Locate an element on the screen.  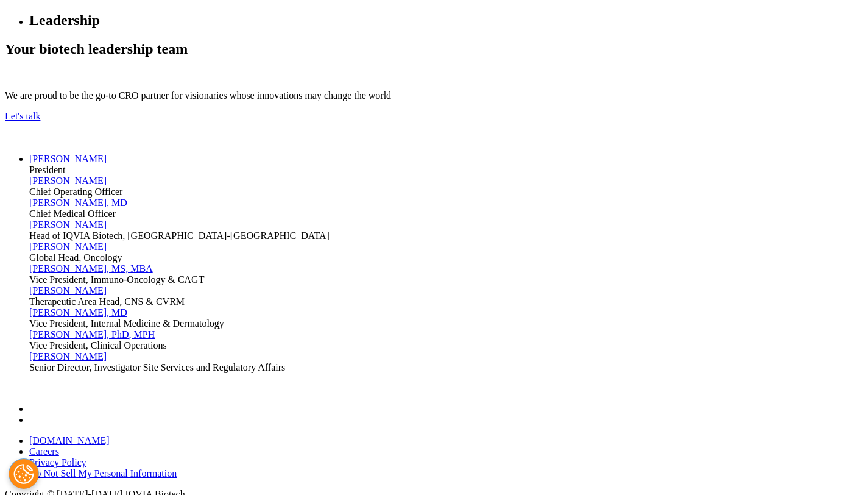
div: President is located at coordinates (446, 170).